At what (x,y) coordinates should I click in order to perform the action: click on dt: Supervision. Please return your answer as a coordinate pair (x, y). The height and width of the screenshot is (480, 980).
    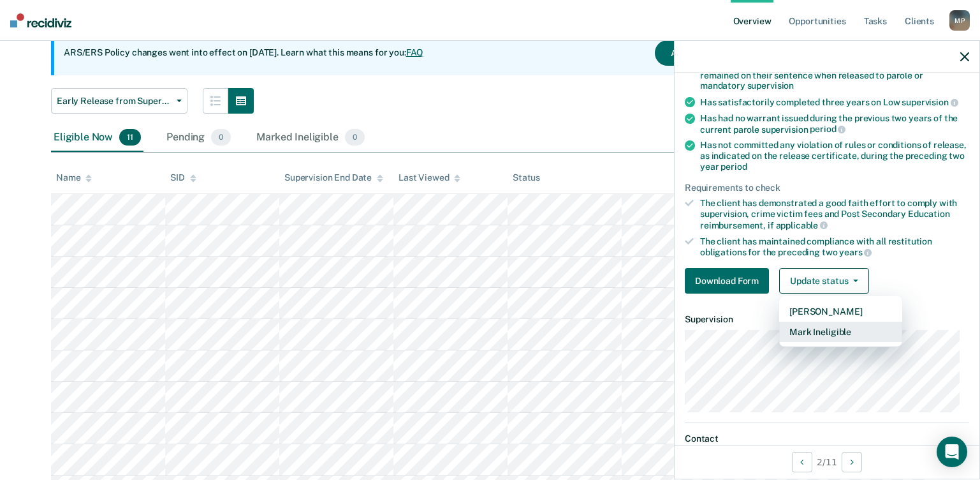
    Looking at the image, I should click on (827, 318).